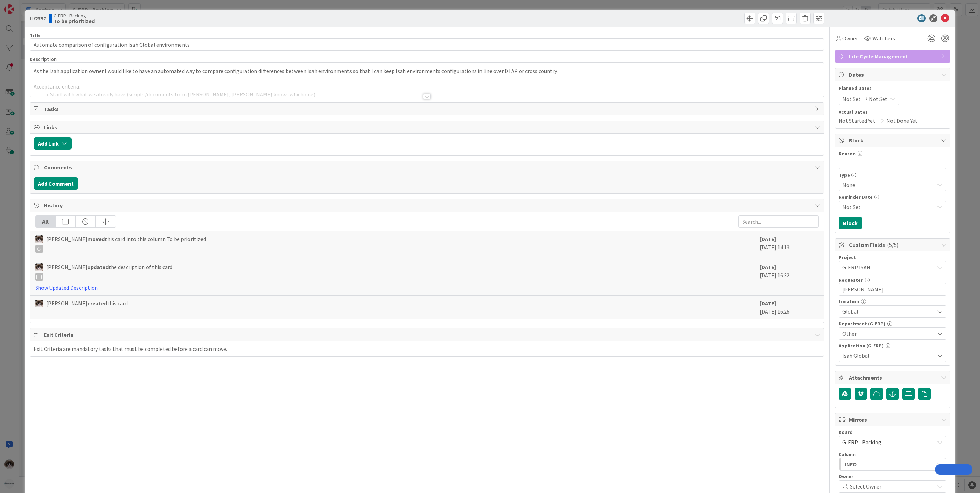  I want to click on span: Exit Criteria, so click(428, 335).